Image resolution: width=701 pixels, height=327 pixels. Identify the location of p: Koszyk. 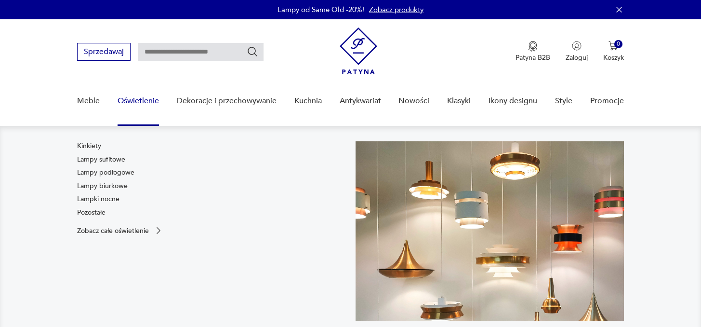
(613, 57).